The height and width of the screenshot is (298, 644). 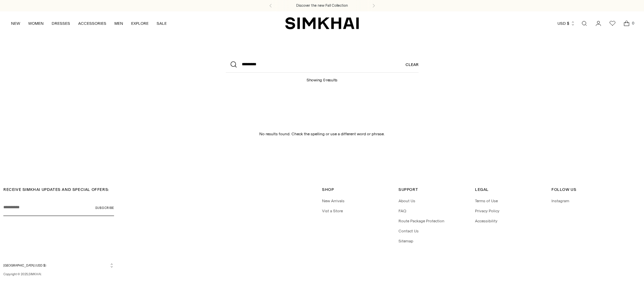 What do you see at coordinates (421, 221) in the screenshot?
I see `a: Route Package Protection` at bounding box center [421, 221].